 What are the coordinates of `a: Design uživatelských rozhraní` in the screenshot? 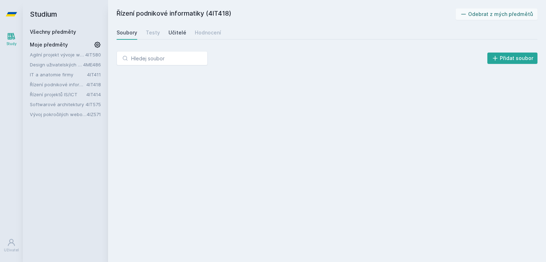 It's located at (56, 65).